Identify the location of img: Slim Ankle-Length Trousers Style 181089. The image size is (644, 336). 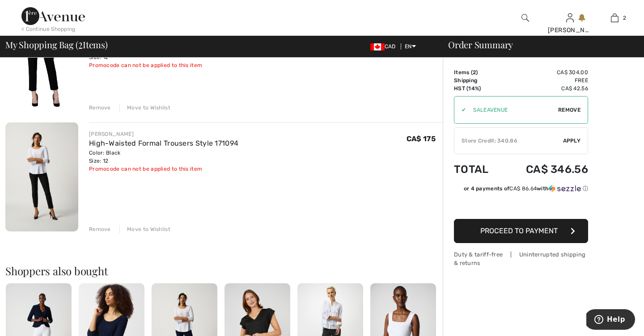
(42, 65).